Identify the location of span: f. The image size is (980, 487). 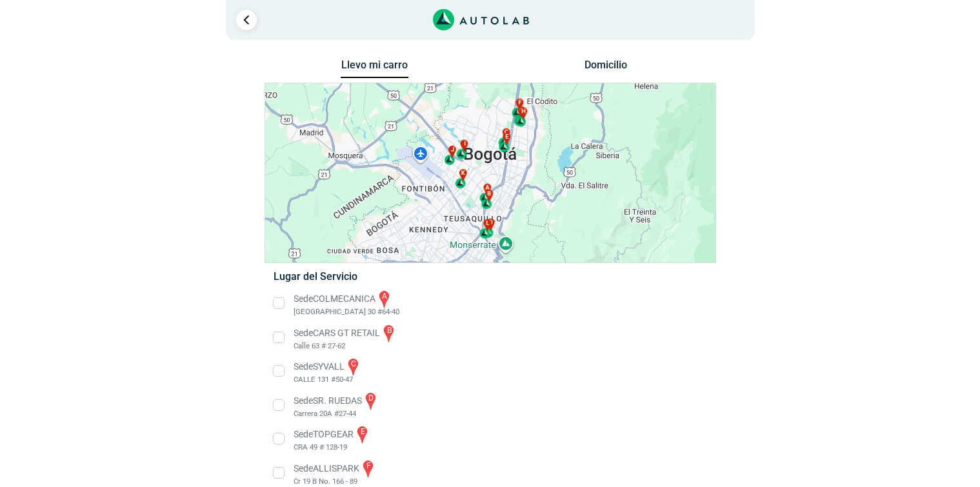
(519, 103).